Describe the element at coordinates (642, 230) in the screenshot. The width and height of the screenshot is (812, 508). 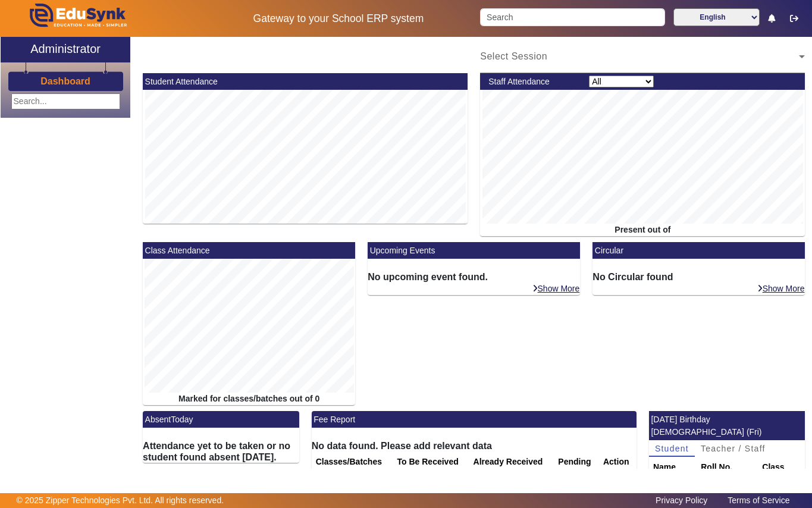
I see `div: Present out of` at that location.